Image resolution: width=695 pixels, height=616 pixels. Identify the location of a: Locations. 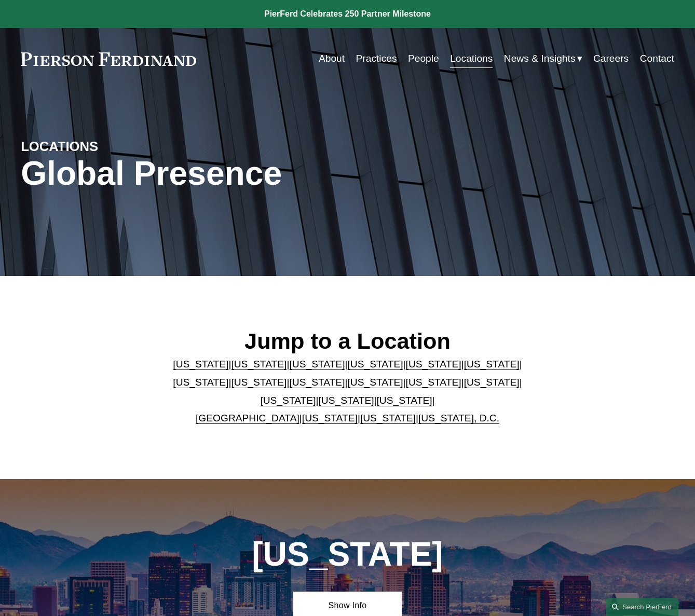
(471, 58).